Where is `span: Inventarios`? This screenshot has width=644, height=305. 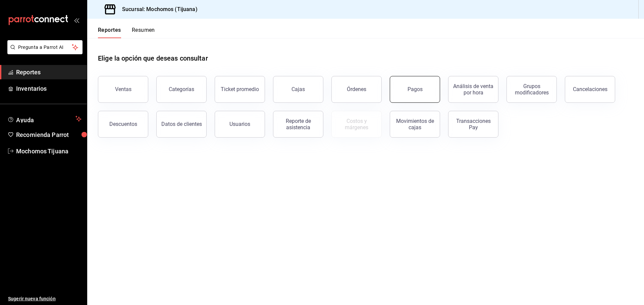 span: Inventarios is located at coordinates (49, 88).